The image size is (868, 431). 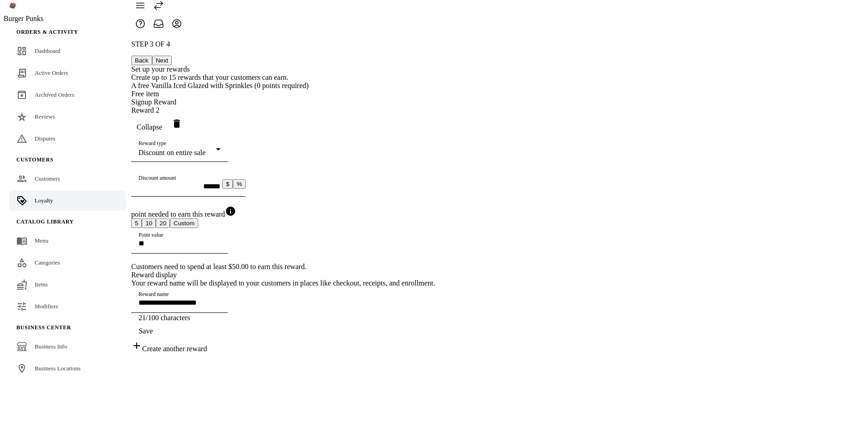 I want to click on span: Archived Orders, so click(x=54, y=95).